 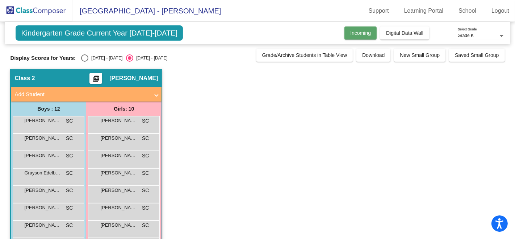 What do you see at coordinates (305, 55) in the screenshot?
I see `button: Grade/Archive Students in Table View` at bounding box center [305, 55].